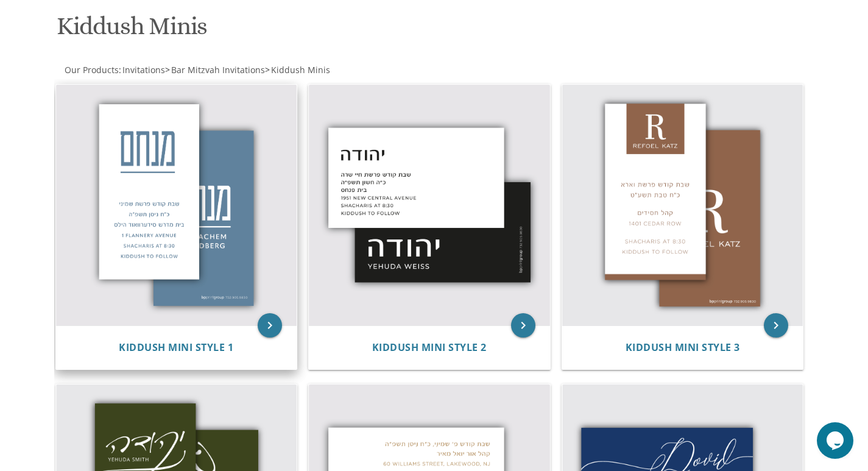  What do you see at coordinates (305, 30) in the screenshot?
I see `h1: Kiddush Minis` at bounding box center [305, 30].